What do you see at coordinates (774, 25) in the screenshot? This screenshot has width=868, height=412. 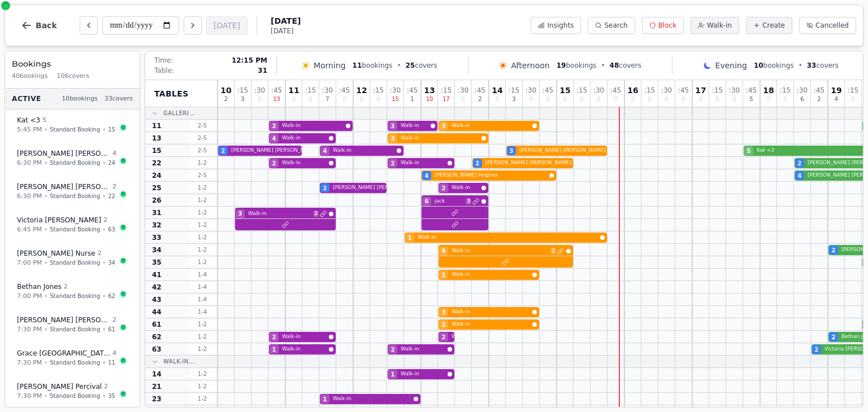 I see `span: Create` at bounding box center [774, 25].